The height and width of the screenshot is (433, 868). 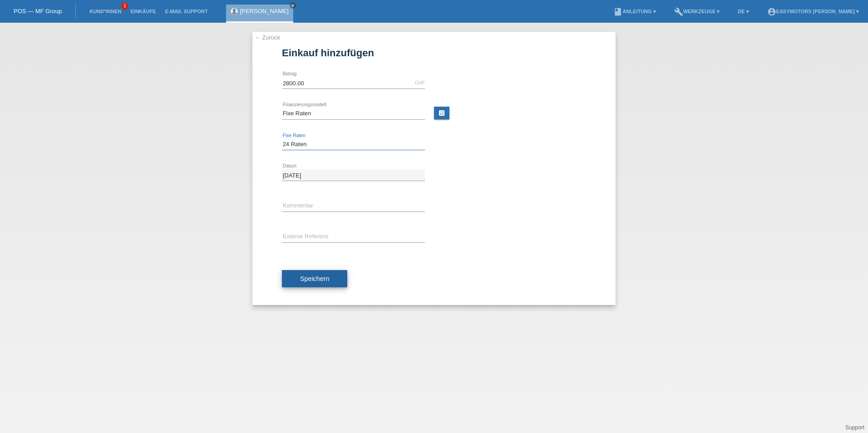 What do you see at coordinates (315, 279) in the screenshot?
I see `span: Speichern` at bounding box center [315, 279].